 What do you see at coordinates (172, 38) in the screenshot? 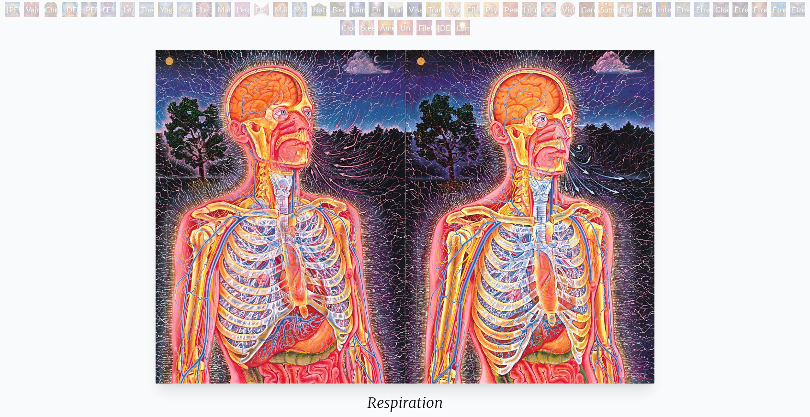
I see `font: Yogi et la sphère de Möbius` at bounding box center [172, 38].